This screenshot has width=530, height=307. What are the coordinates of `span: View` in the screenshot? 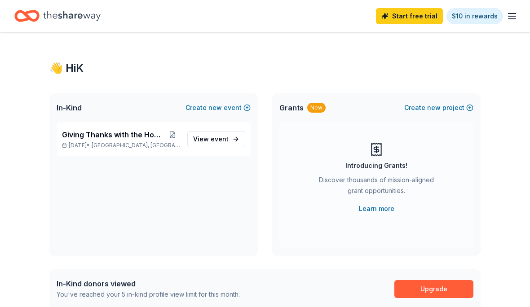 It's located at (211, 139).